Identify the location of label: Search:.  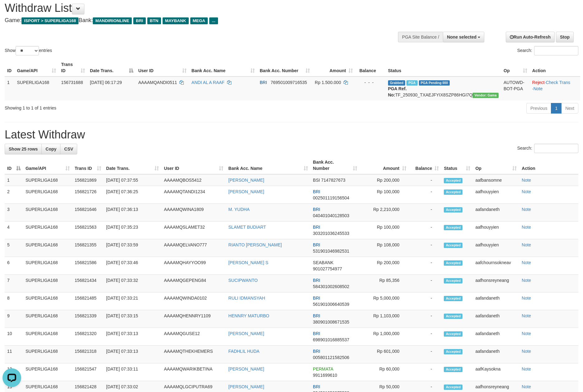
(548, 148).